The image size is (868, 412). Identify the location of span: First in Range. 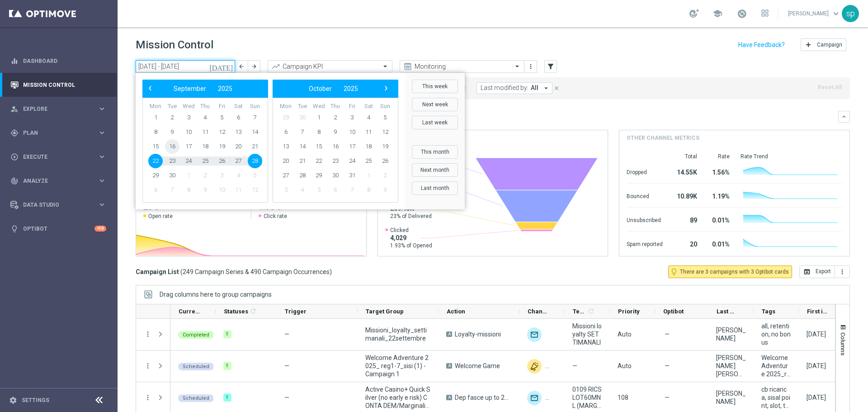
(818, 311).